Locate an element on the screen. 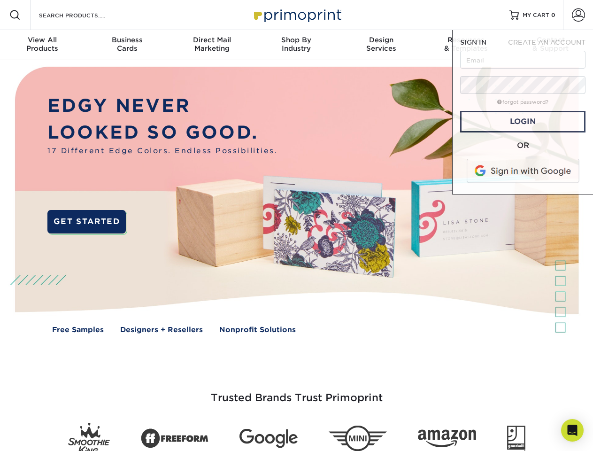 Image resolution: width=593 pixels, height=451 pixels. a: GET STARTED is located at coordinates (86, 222).